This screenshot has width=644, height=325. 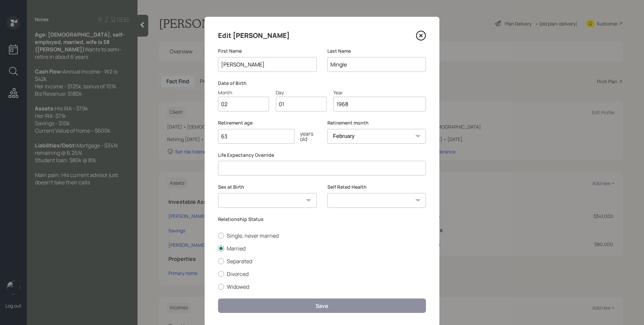 I want to click on input: Day, so click(x=301, y=104).